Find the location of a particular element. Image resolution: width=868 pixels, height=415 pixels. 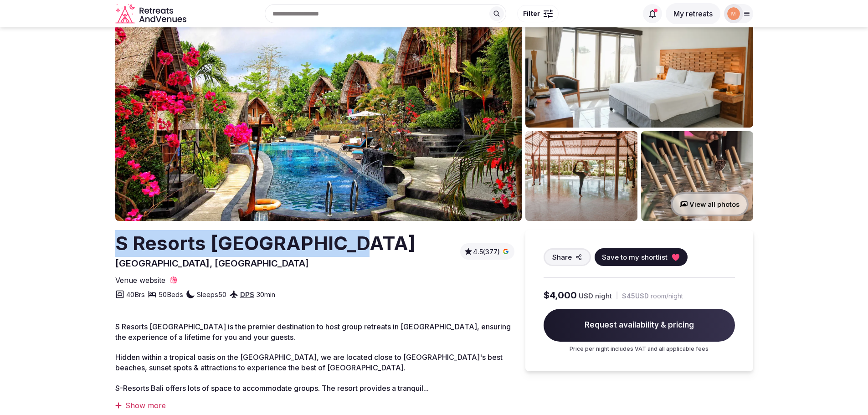

a: DPS is located at coordinates (247, 294).